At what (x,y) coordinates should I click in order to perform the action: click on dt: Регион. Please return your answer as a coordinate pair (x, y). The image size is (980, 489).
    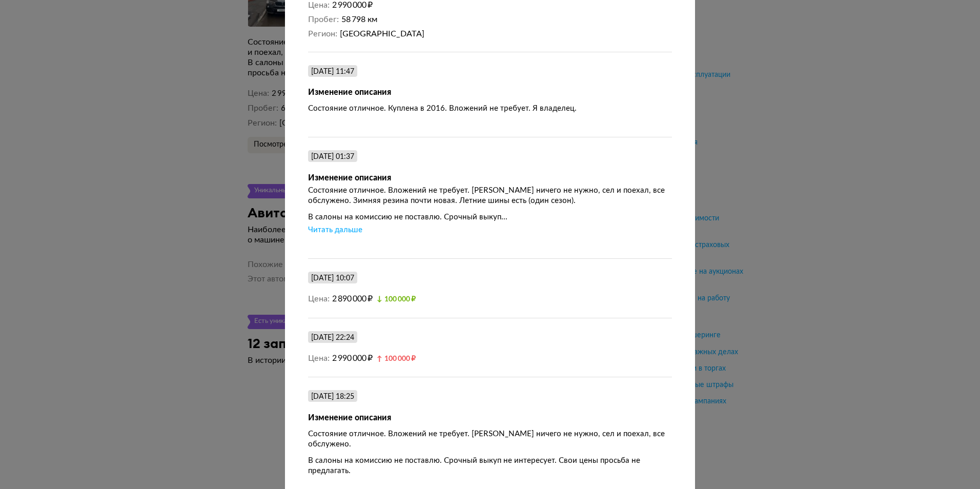
    Looking at the image, I should click on (323, 34).